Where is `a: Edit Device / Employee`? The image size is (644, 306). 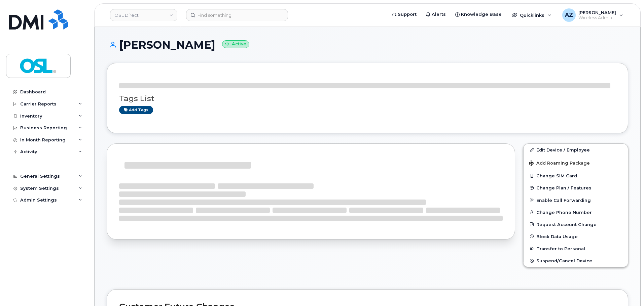 a: Edit Device / Employee is located at coordinates (576, 150).